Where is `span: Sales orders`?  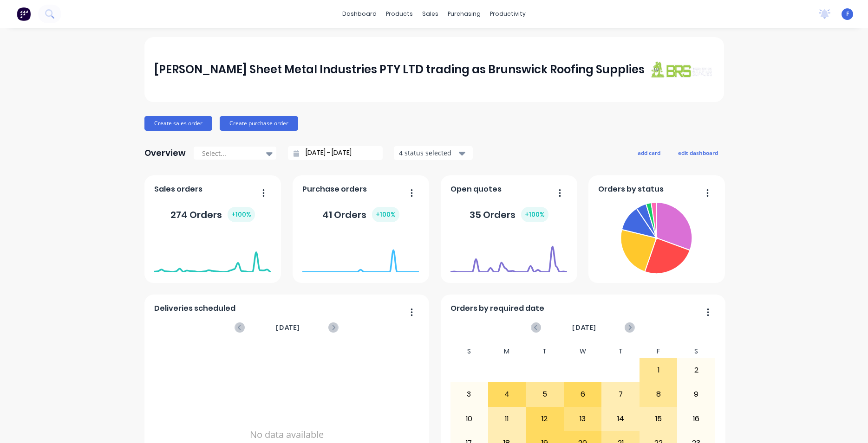 span: Sales orders is located at coordinates (178, 189).